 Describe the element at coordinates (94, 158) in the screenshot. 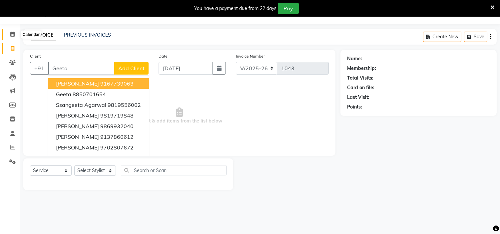

I see `ngb-highlight: 9920305335` at that location.